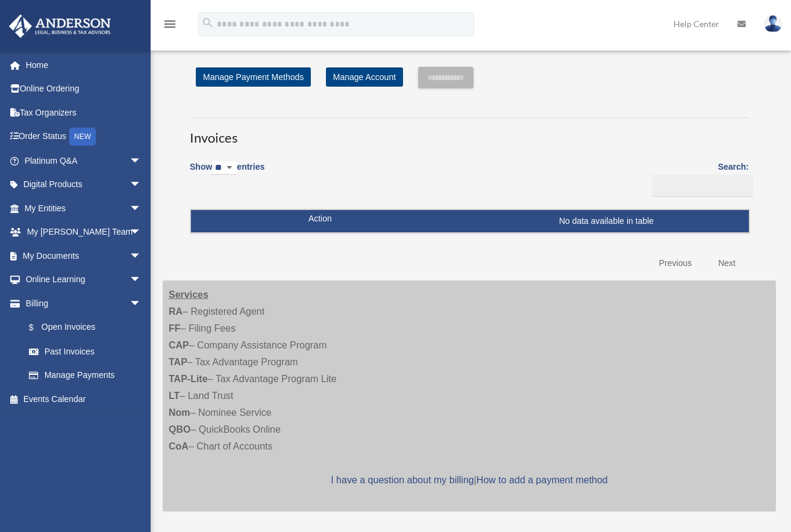 Image resolution: width=791 pixels, height=532 pixels. Describe the element at coordinates (470, 222) in the screenshot. I see `td: No data available in table` at that location.